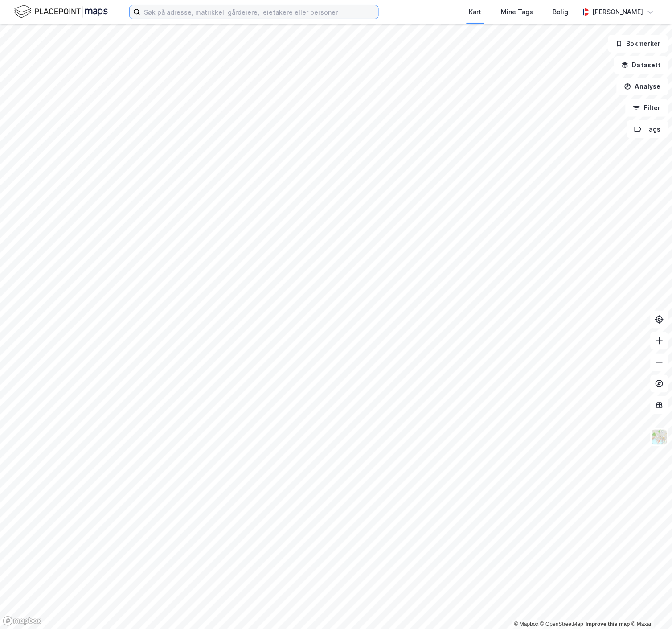  I want to click on a: Mapbox homepage, so click(22, 621).